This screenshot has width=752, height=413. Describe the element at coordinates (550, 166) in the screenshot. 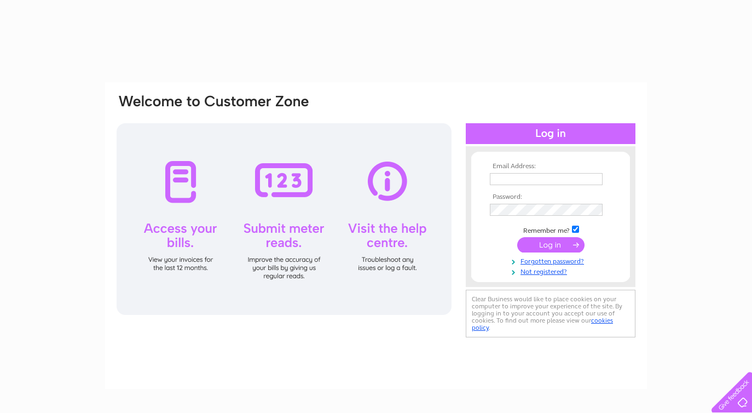

I see `th: Email Address:` at that location.